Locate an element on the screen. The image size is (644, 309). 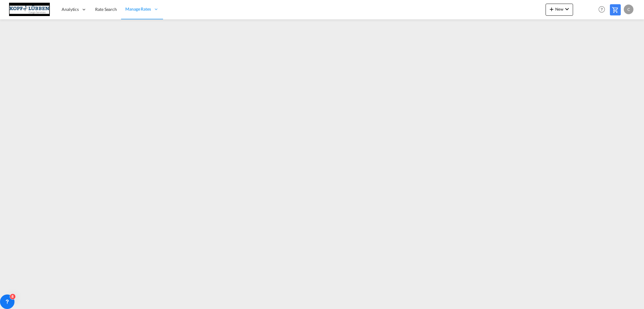
span: Rate Search is located at coordinates (106, 9).